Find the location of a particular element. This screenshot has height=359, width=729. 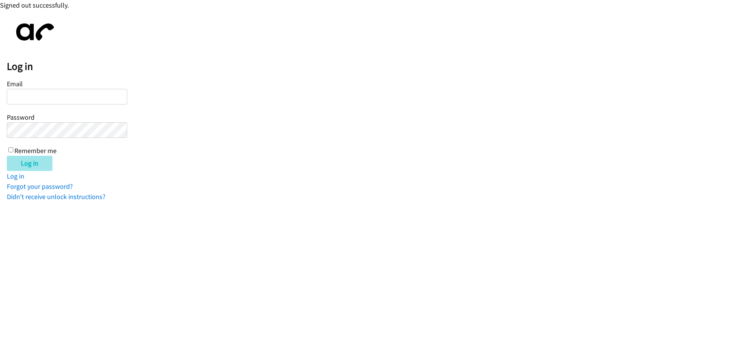

a: Forgot your password? is located at coordinates (40, 186).